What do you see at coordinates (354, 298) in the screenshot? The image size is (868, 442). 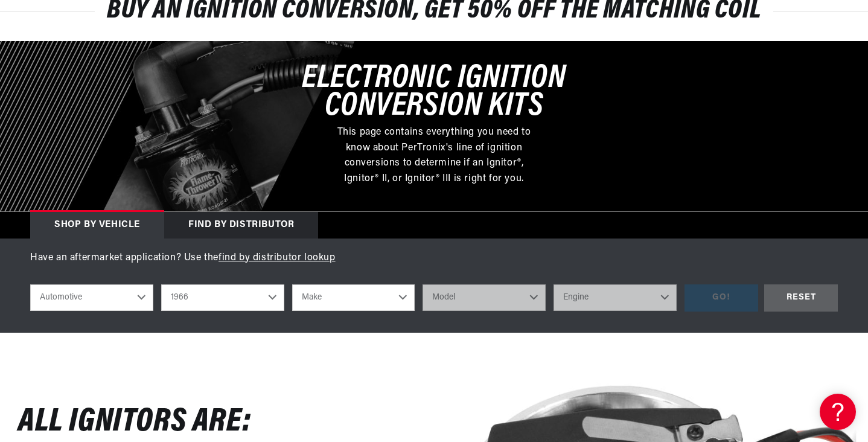 I see `select: Make` at bounding box center [354, 298].